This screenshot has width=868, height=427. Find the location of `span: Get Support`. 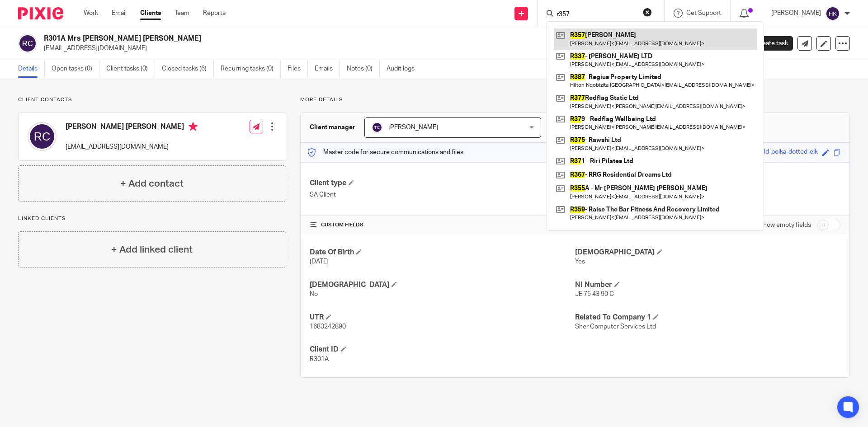

span: Get Support is located at coordinates (704, 13).